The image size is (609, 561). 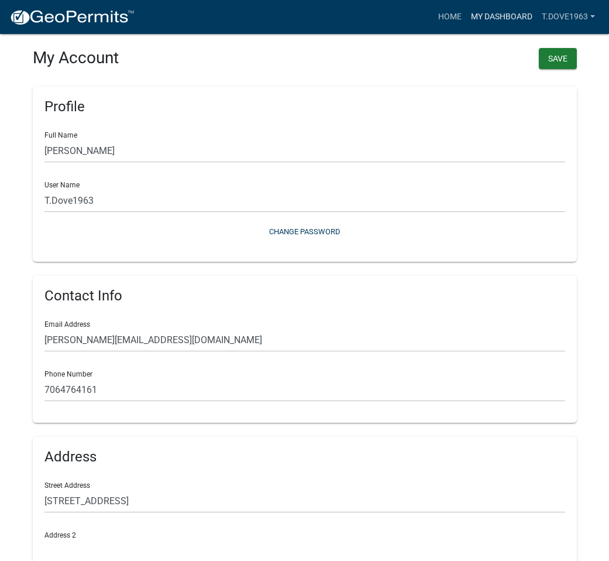 I want to click on a: Home, so click(x=450, y=17).